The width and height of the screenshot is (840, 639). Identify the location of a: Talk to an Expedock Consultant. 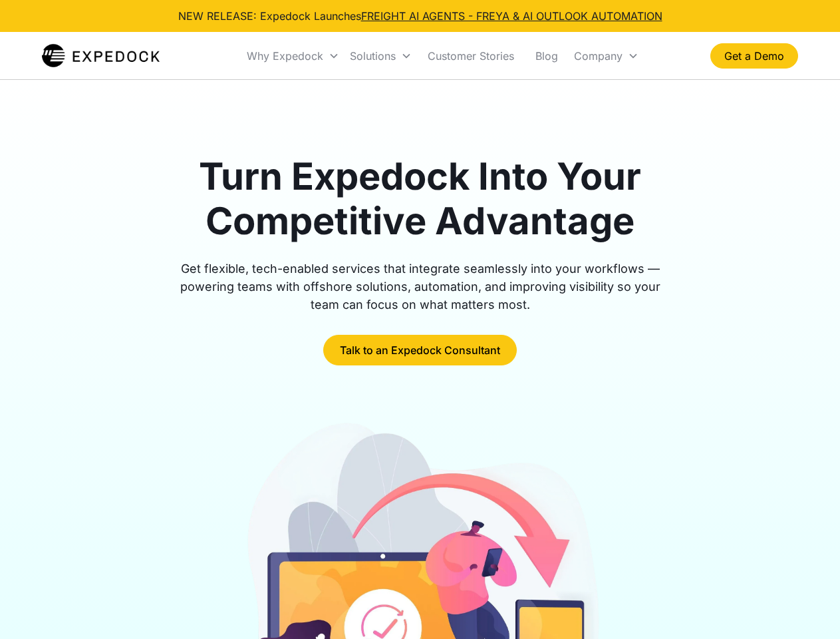
(420, 350).